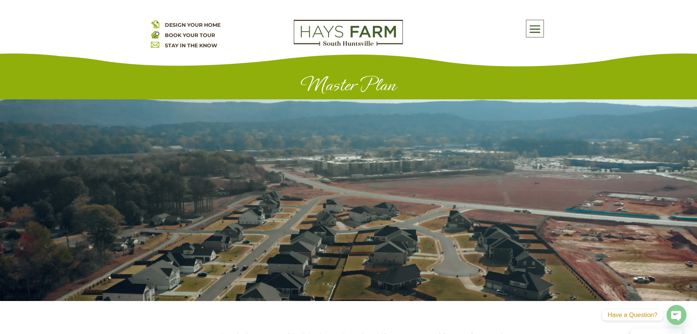  I want to click on img: book your home tour, so click(155, 34).